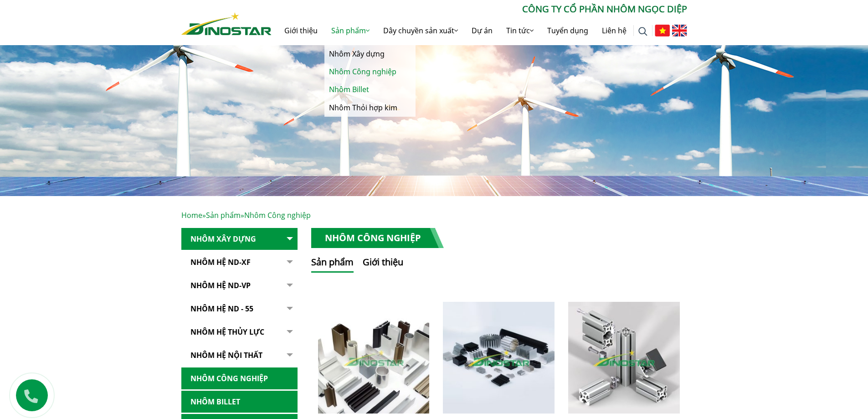 This screenshot has height=419, width=868. What do you see at coordinates (520, 30) in the screenshot?
I see `a: Tin tức` at bounding box center [520, 30].